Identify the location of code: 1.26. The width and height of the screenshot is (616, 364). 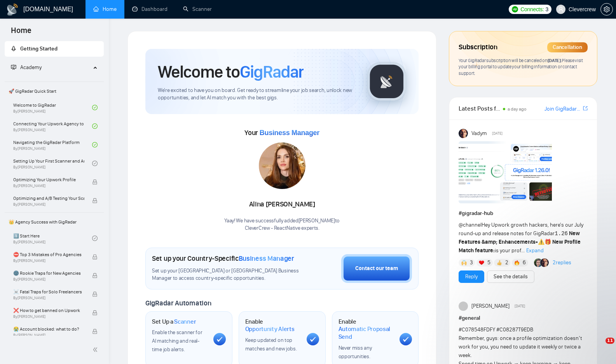
(561, 234).